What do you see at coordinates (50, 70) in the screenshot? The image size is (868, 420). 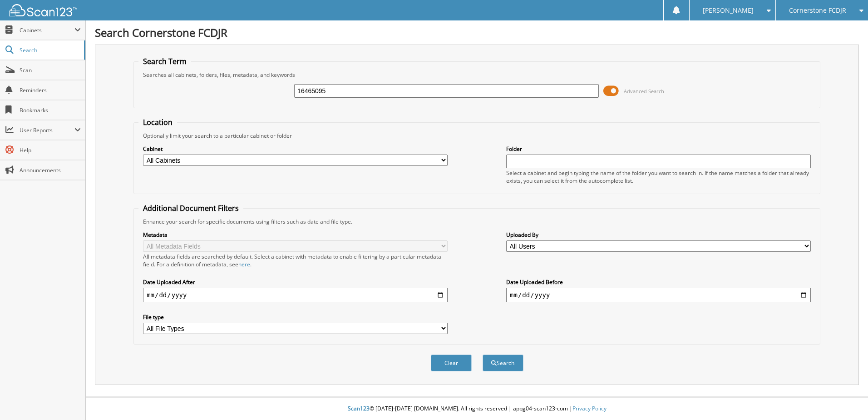 I see `span: Scan` at bounding box center [50, 70].